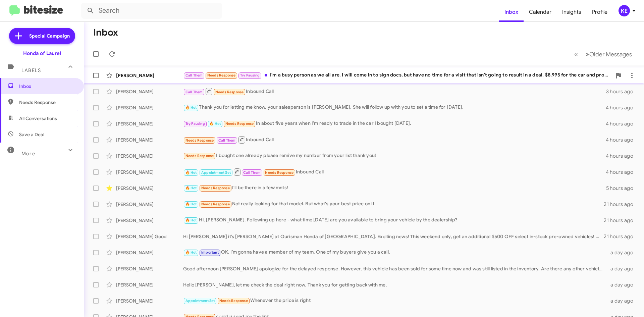 Image resolution: width=644 pixels, height=317 pixels. Describe the element at coordinates (624, 11) in the screenshot. I see `div: KE` at that location.